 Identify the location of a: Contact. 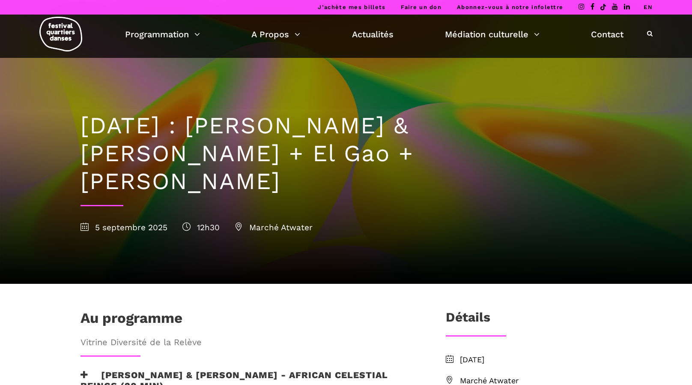
(607, 34).